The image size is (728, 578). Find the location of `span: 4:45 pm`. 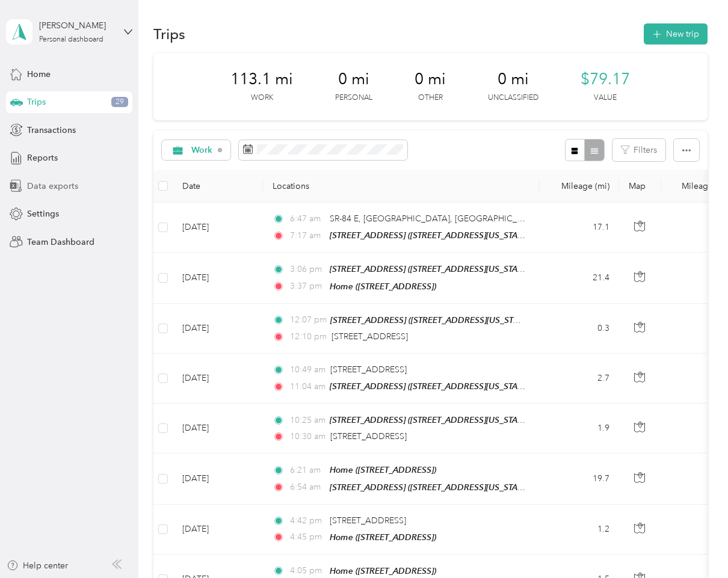

span: 4:45 pm is located at coordinates (306, 538).